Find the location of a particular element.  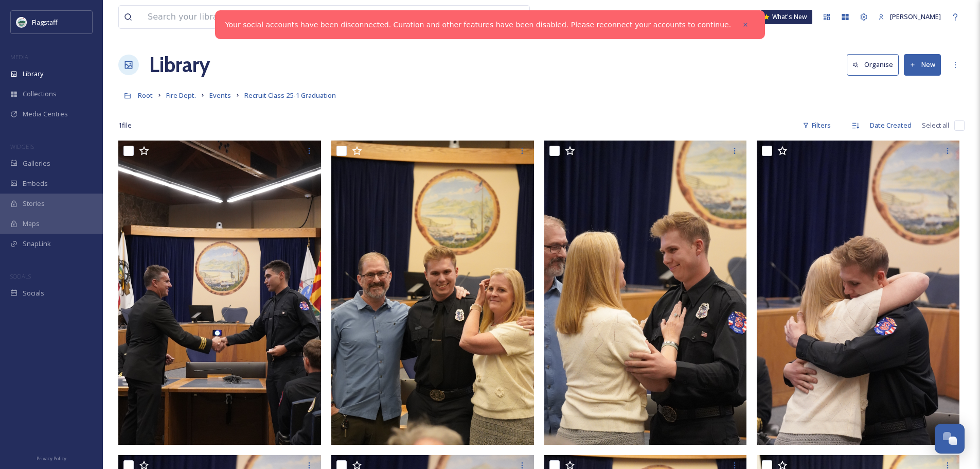

div: Filters is located at coordinates (817, 125).